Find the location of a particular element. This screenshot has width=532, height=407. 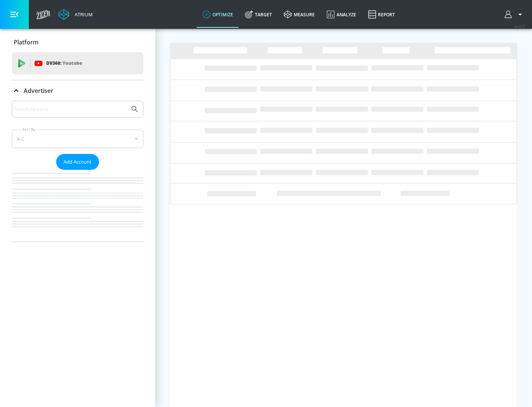

input: Search by name is located at coordinates (70, 109).